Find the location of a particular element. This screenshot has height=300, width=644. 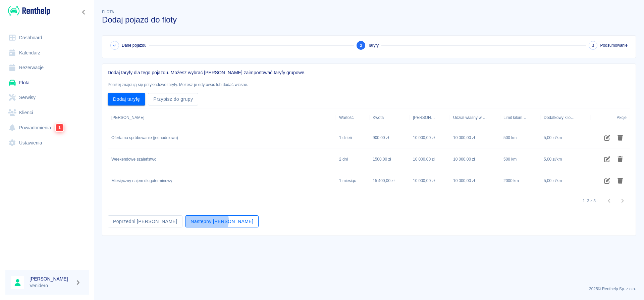

button: Przypisz do grupy is located at coordinates (173, 99).